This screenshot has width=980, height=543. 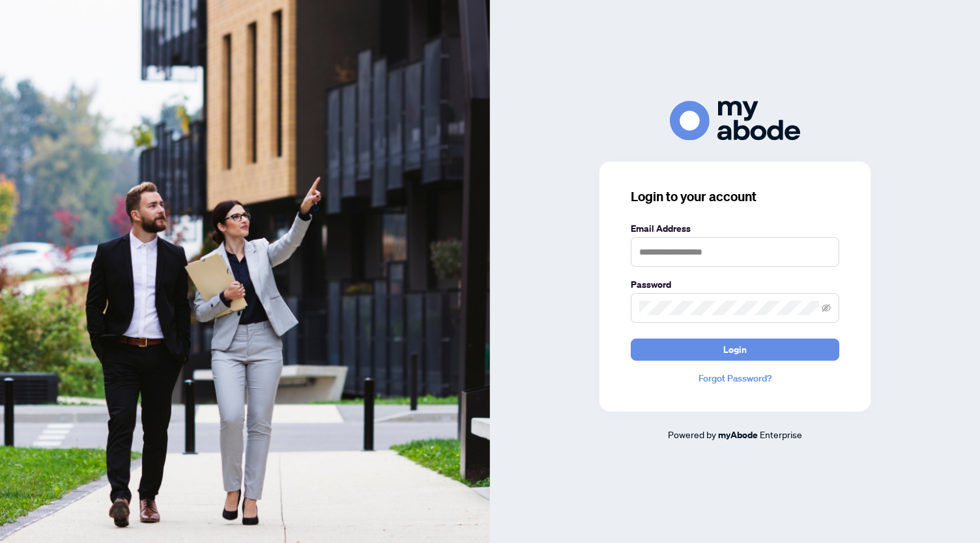 I want to click on span: Login, so click(x=735, y=350).